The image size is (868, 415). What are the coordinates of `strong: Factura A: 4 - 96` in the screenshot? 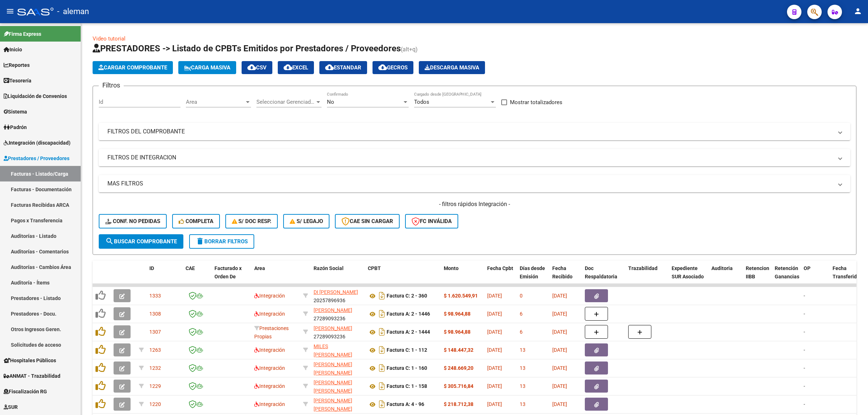 It's located at (406, 405).